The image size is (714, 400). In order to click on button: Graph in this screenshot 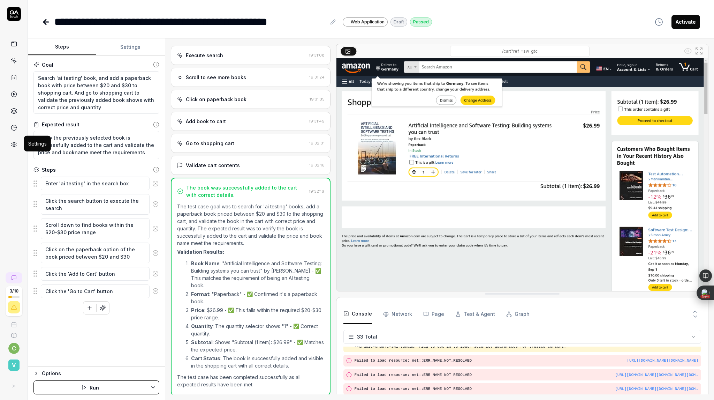, I will do `click(518, 314)`.